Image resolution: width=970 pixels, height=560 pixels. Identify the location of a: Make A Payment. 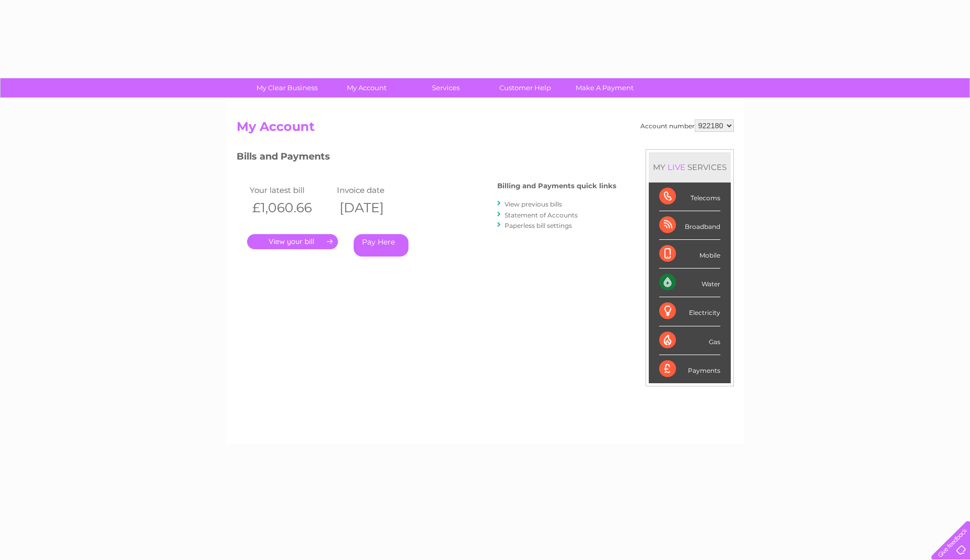
(604, 87).